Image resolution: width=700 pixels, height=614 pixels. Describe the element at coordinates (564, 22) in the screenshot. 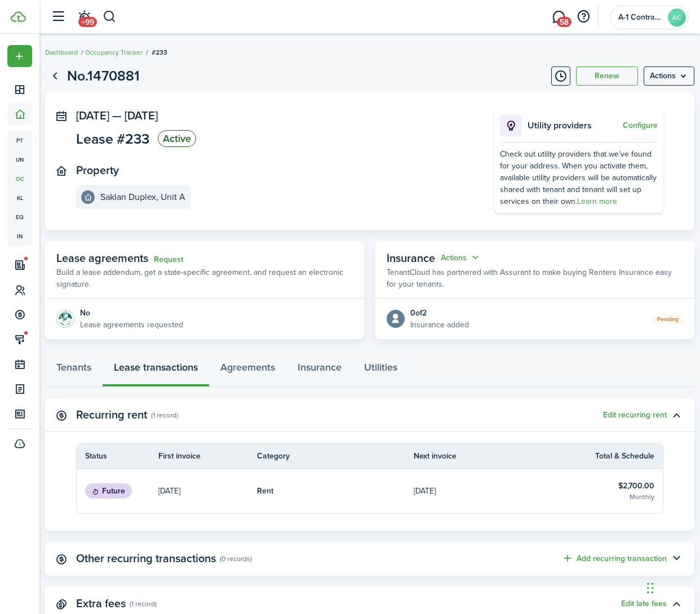

I see `span: 58` at that location.